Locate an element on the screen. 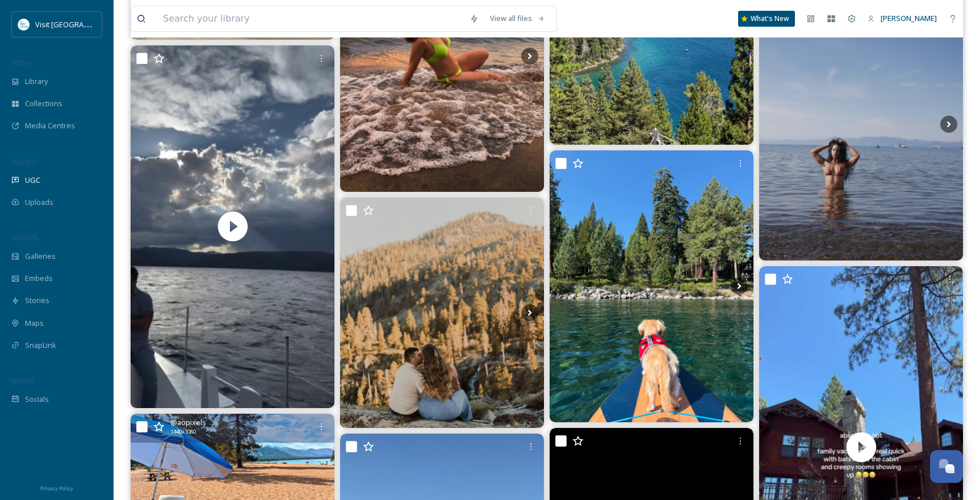 The image size is (980, 500). span: Library is located at coordinates (36, 81).